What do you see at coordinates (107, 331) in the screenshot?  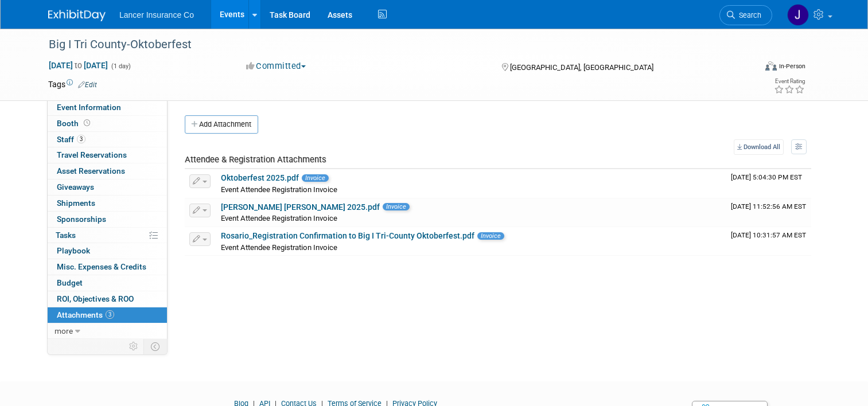 I see `a: more` at bounding box center [107, 331].